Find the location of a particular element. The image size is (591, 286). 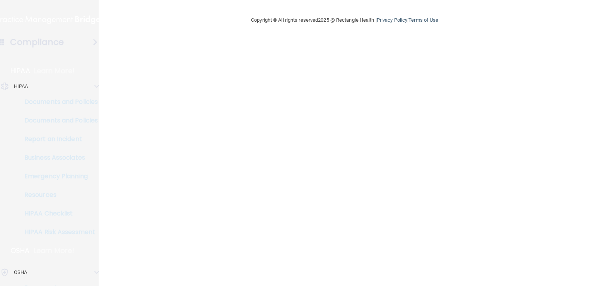

p: HIPAA Risk Assessment is located at coordinates (58, 232).